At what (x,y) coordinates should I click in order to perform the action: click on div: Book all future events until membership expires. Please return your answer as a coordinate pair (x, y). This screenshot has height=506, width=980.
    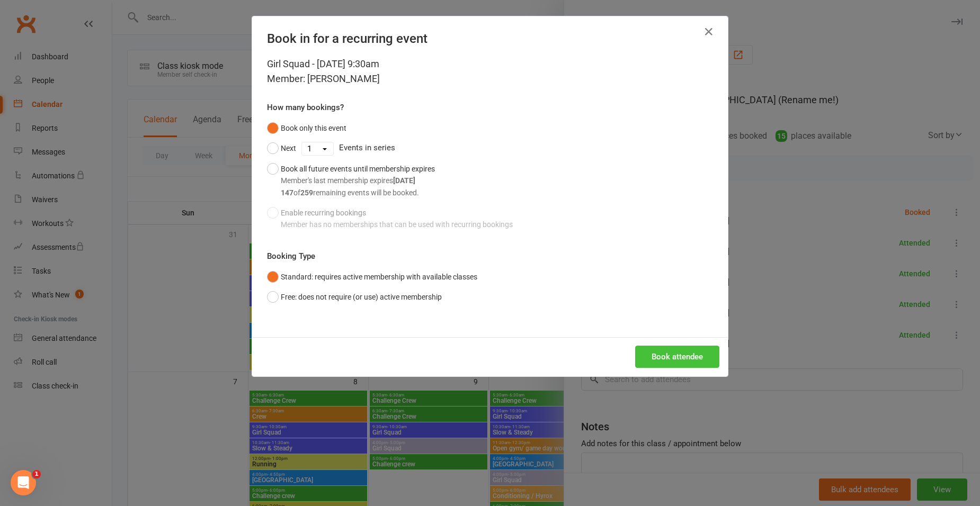
    Looking at the image, I should click on (357, 181).